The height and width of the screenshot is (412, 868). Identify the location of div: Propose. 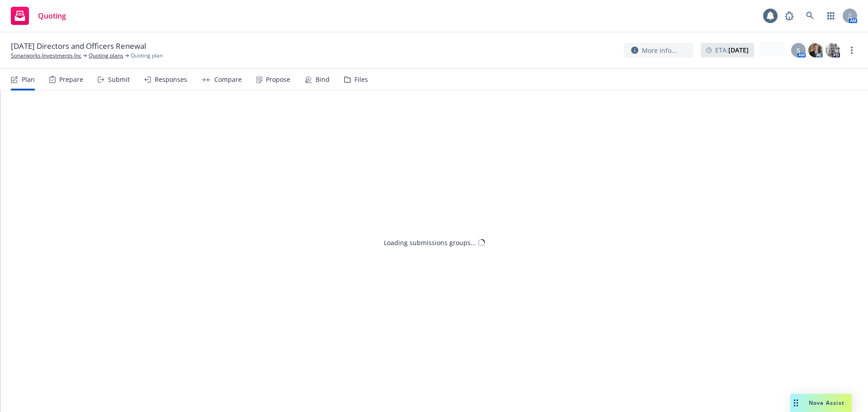
(278, 79).